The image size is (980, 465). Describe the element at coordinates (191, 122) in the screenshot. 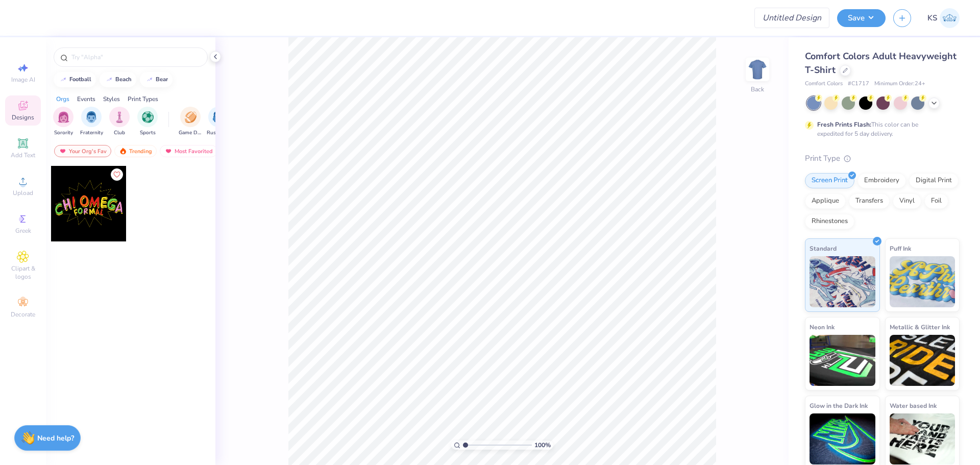

I see `div: filter for Game Day` at that location.